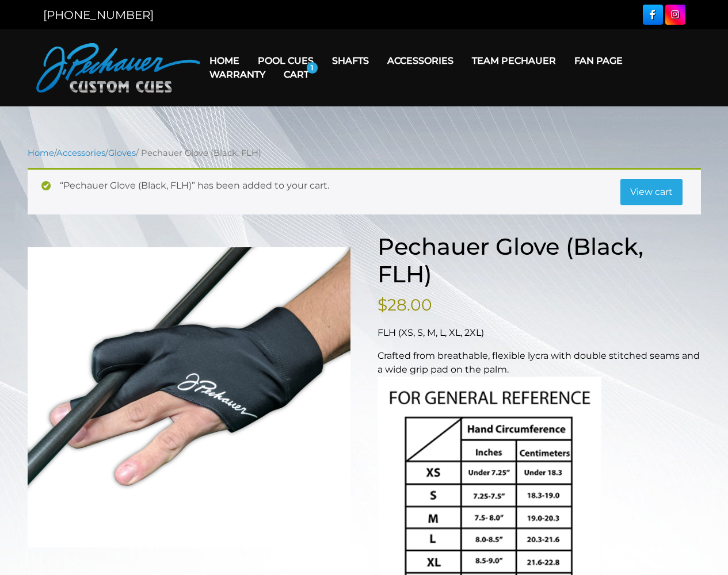  I want to click on div: “Pechauer Glove (Black, FLH)” has been added to your cart., so click(364, 191).